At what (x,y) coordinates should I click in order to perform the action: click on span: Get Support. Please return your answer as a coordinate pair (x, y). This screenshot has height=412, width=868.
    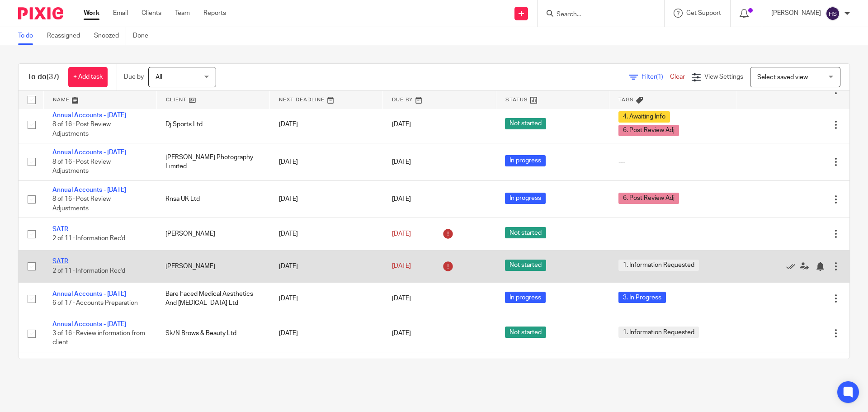
    Looking at the image, I should click on (703, 13).